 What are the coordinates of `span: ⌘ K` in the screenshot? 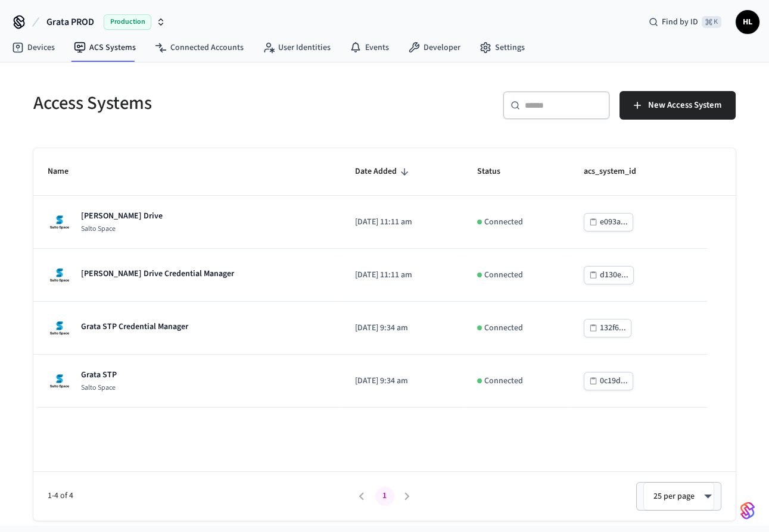 It's located at (711, 22).